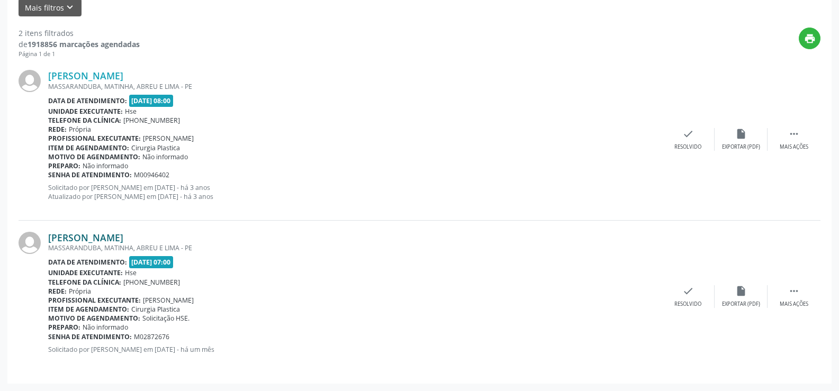  What do you see at coordinates (79, 54) in the screenshot?
I see `div: Página 1 de 1` at bounding box center [79, 54].